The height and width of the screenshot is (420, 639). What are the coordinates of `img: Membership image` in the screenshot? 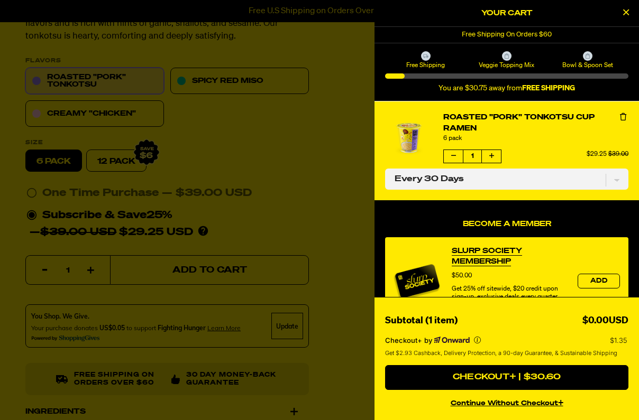 It's located at (417, 281).